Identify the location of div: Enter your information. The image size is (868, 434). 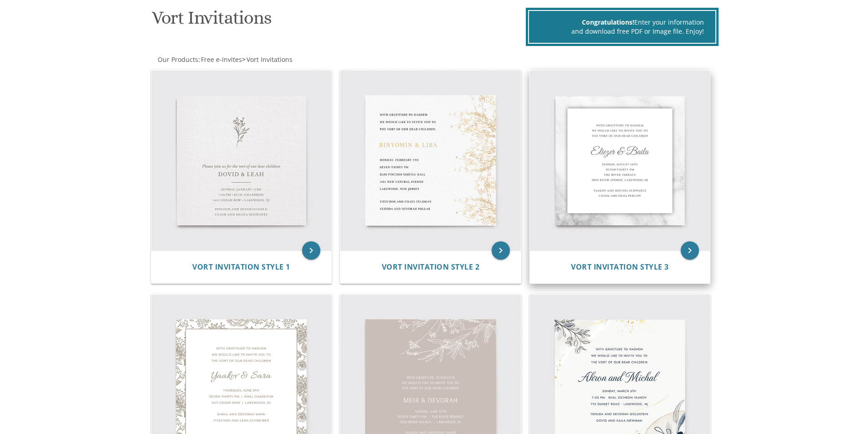
(622, 22).